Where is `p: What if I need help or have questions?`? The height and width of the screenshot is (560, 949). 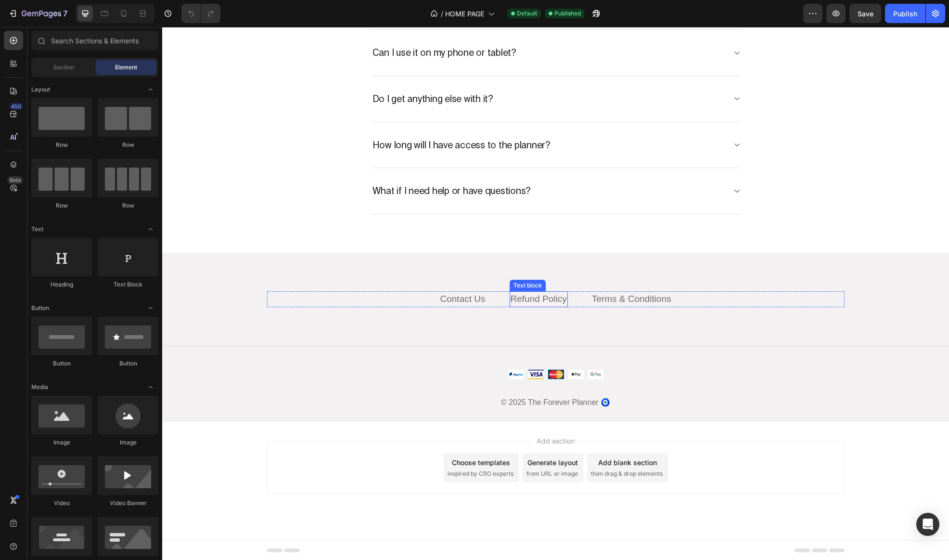
p: What if I need help or have questions? is located at coordinates (290, 163).